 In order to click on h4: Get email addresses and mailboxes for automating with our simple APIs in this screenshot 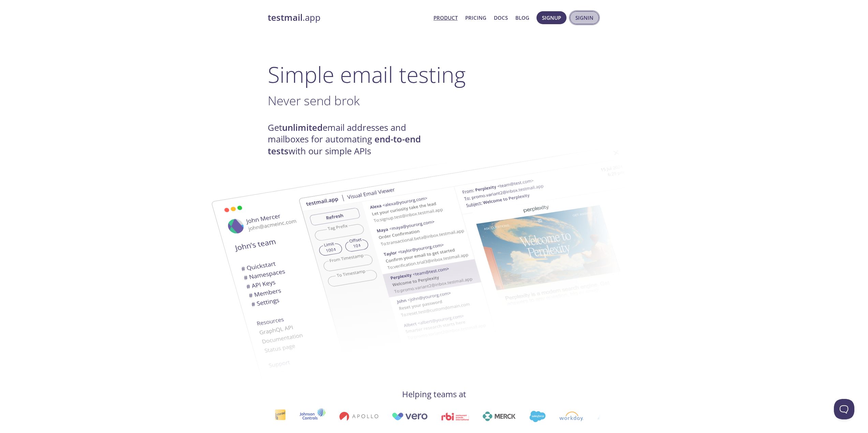, I will do `click(351, 140)`.